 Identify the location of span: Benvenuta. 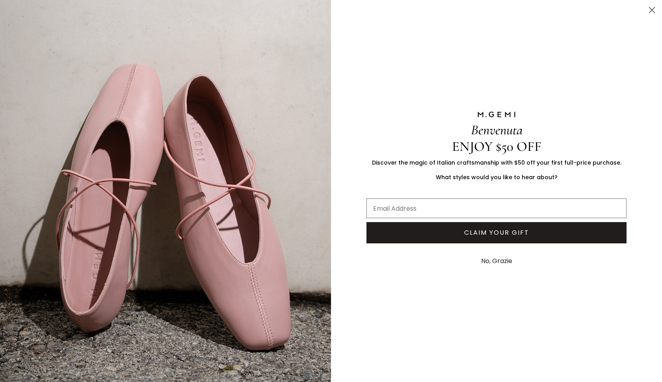
(496, 130).